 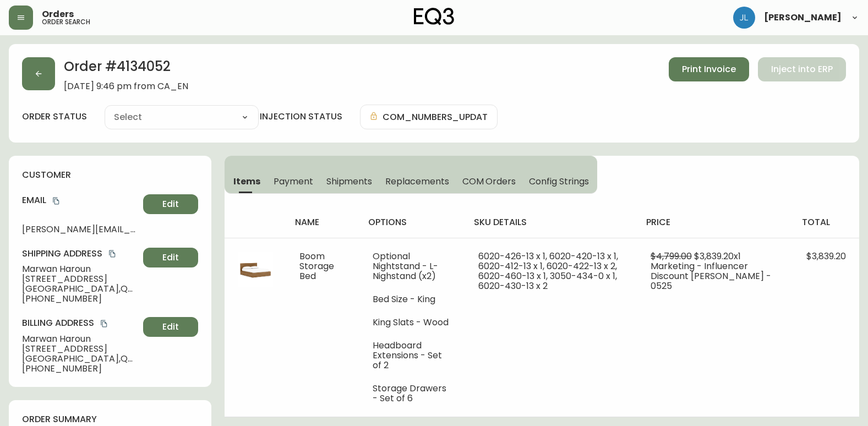 I want to click on h4: sku details, so click(x=551, y=222).